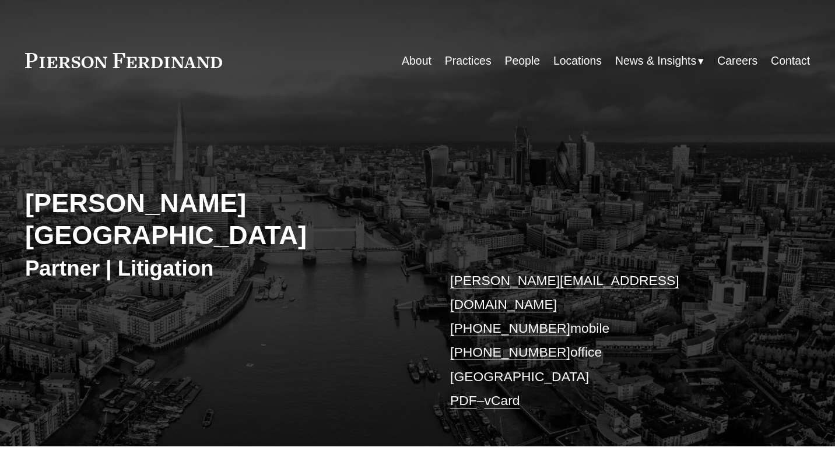 This screenshot has width=835, height=465. I want to click on a: People, so click(522, 61).